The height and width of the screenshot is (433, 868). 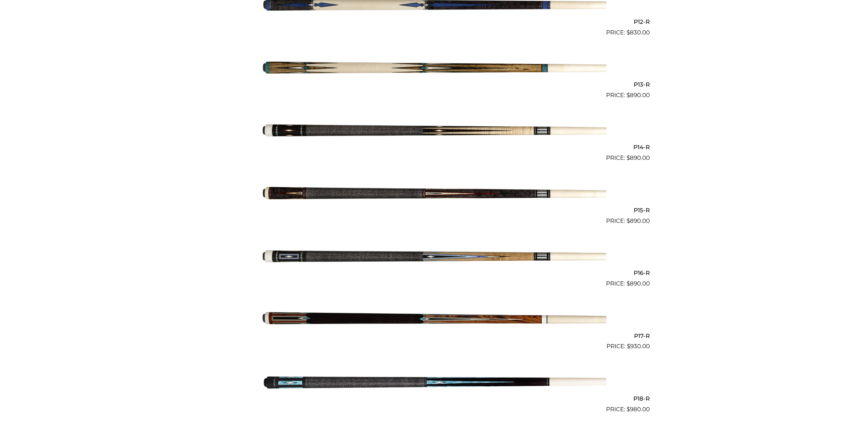 I want to click on a: P13-R $890.00, so click(x=434, y=70).